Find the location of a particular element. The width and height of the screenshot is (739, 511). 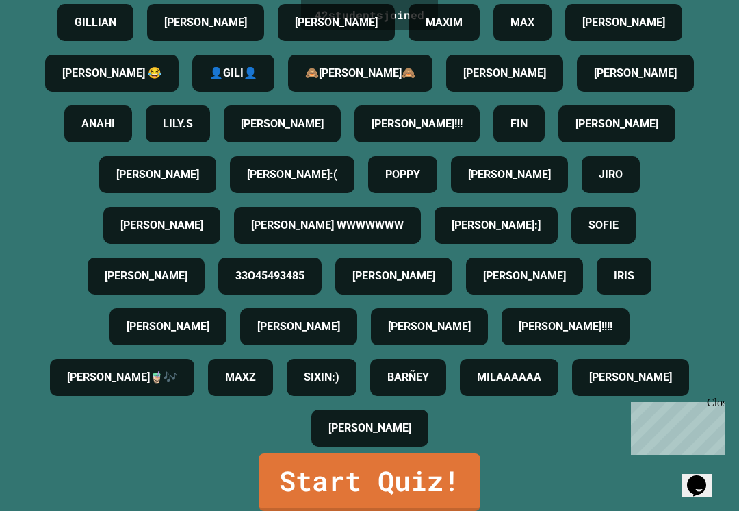

h4: 33O45493485 is located at coordinates (270, 276).